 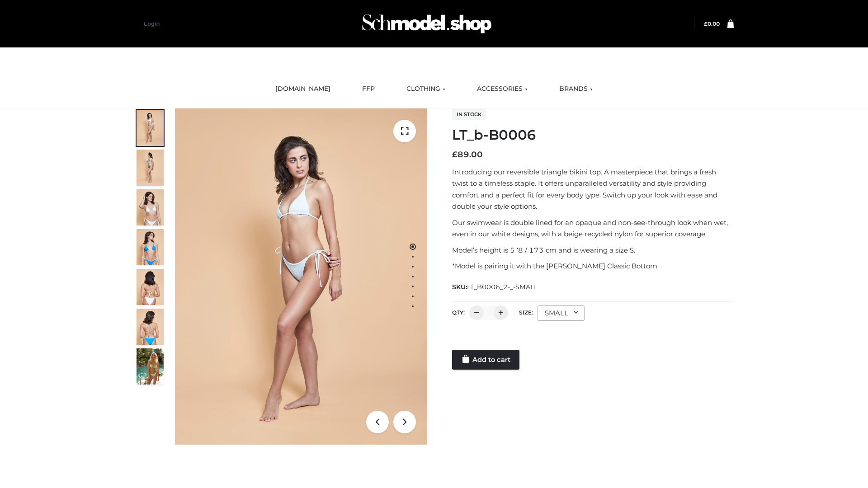 What do you see at coordinates (576, 89) in the screenshot?
I see `a: BRANDS` at bounding box center [576, 89].